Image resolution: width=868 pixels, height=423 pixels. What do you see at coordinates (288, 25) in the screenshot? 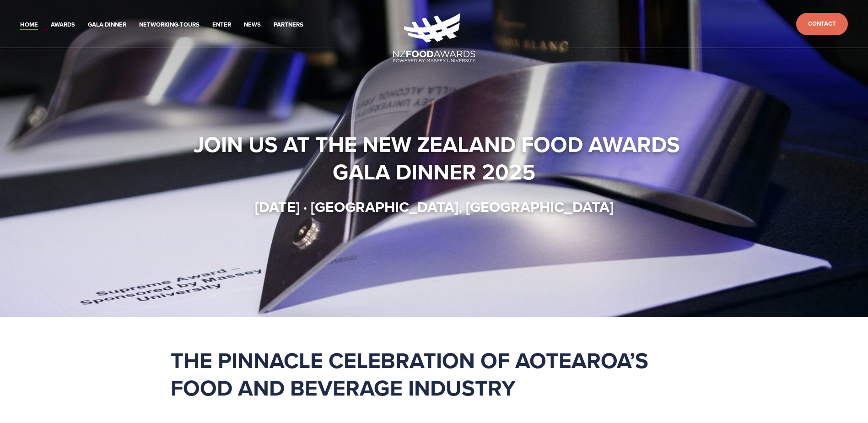
I see `a: Partners` at bounding box center [288, 25].